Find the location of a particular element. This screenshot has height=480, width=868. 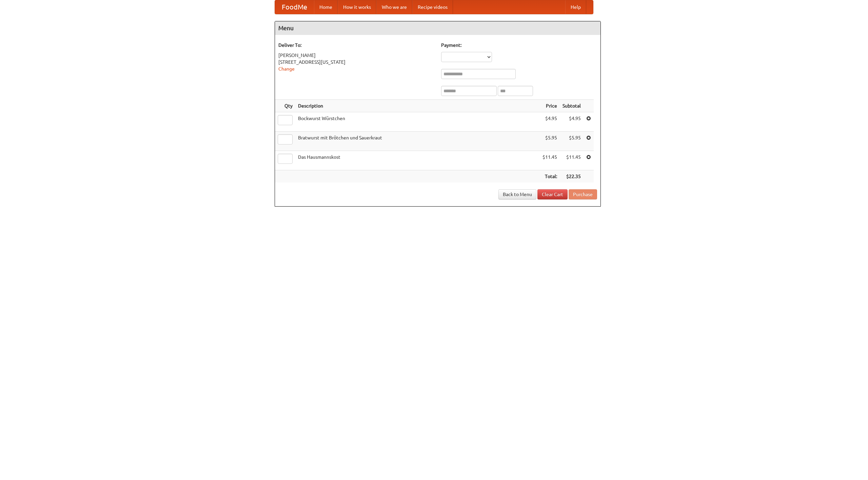

a: FoodMe is located at coordinates (295, 7).